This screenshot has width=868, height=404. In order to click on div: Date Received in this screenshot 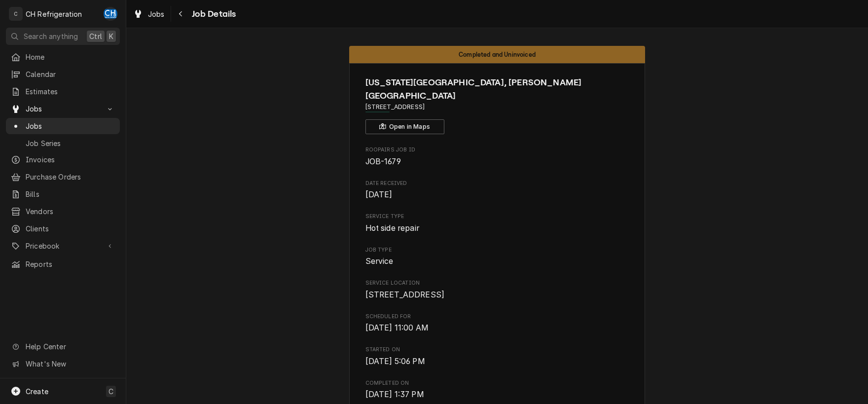, I will do `click(497, 190)`.